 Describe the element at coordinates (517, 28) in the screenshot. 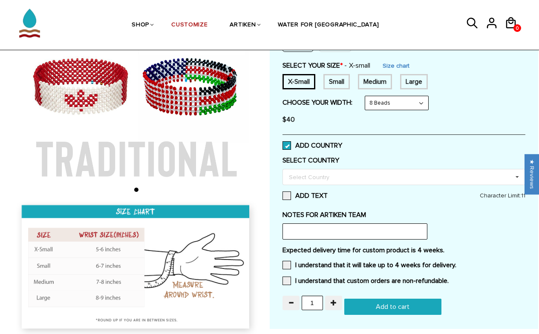

I see `a: 0` at that location.